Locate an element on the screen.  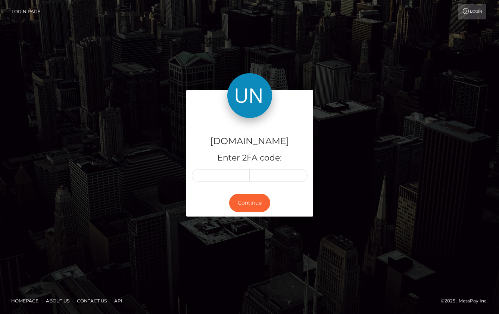
button: Continue is located at coordinates (250, 203).